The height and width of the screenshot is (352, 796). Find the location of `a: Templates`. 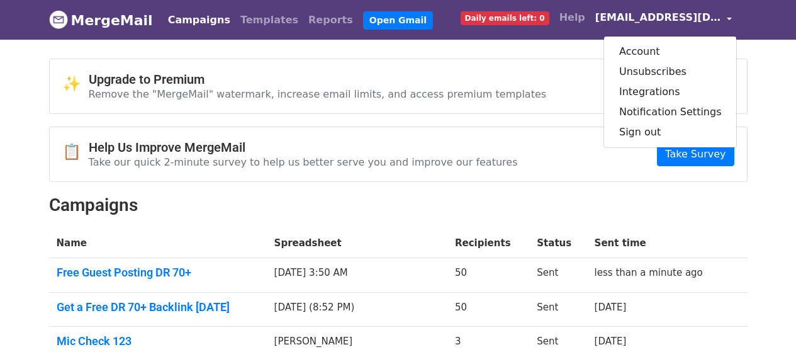

a: Templates is located at coordinates (269, 20).